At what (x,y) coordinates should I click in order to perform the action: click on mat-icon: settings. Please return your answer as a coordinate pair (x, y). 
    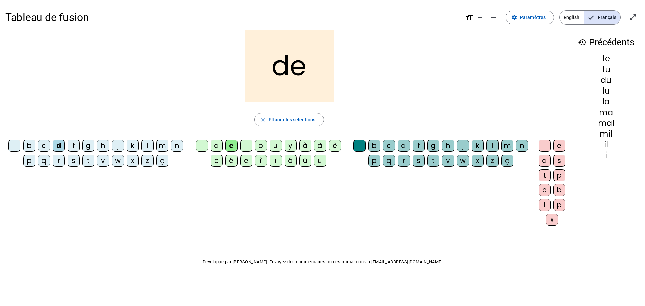
    Looking at the image, I should click on (514, 17).